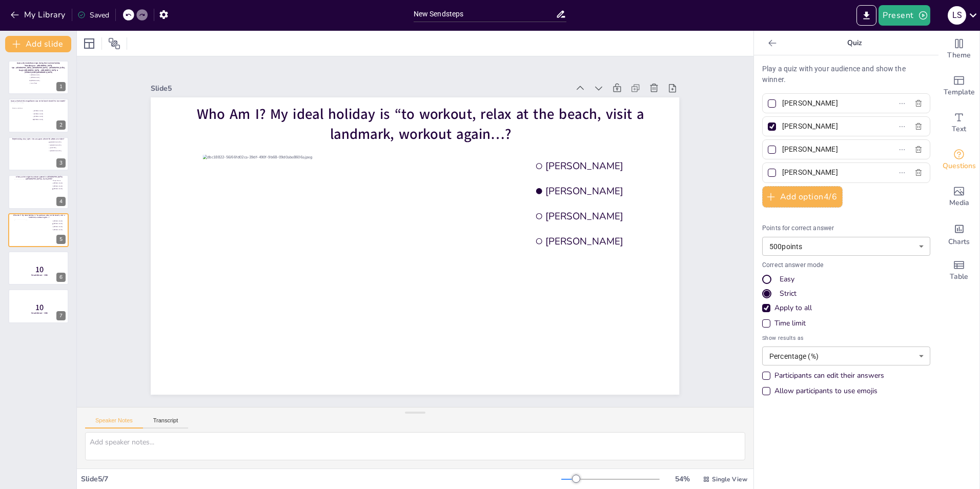 The height and width of the screenshot is (489, 980). Describe the element at coordinates (89, 44) in the screenshot. I see `div: Layout` at that location.